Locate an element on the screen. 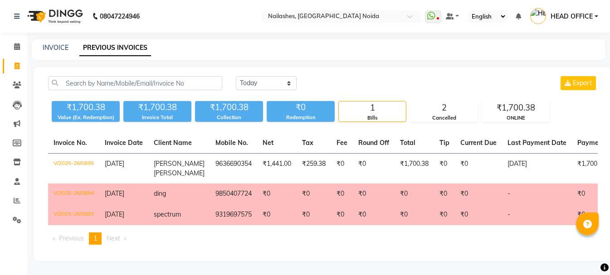 This screenshot has width=610, height=275. div: Value (Ex. Redemption) is located at coordinates (86, 118).